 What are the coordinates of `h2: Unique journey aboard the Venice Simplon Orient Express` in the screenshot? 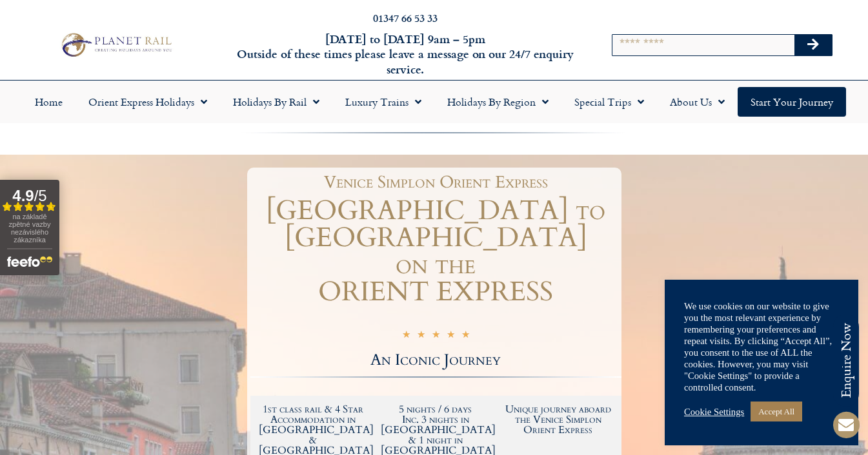 It's located at (558, 420).